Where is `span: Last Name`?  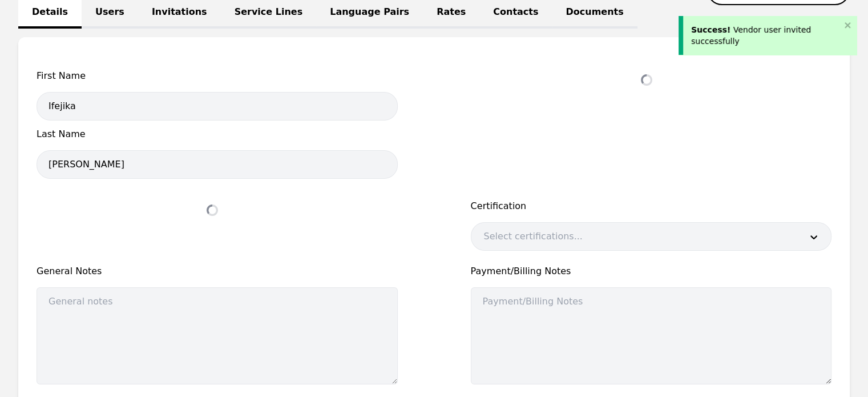
span: Last Name is located at coordinates (217, 134).